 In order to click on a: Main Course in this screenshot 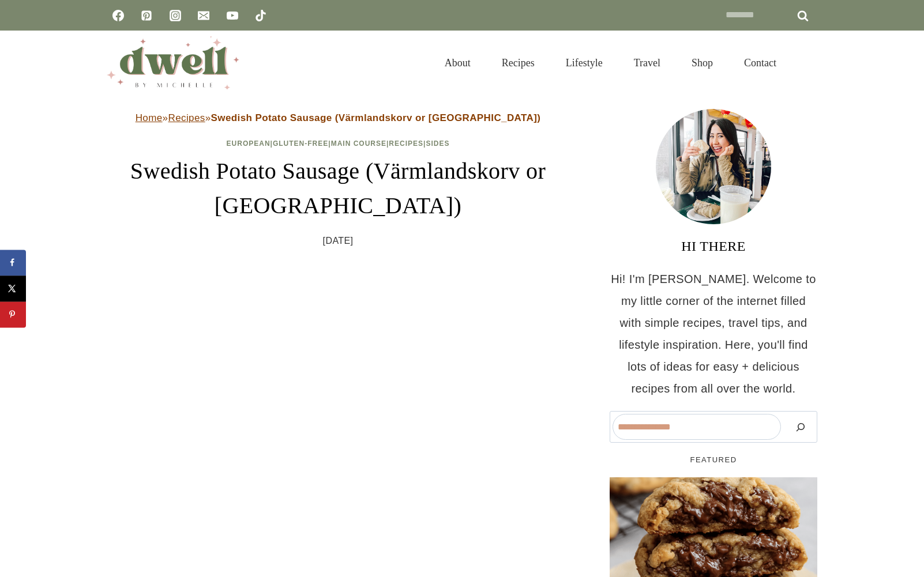, I will do `click(359, 144)`.